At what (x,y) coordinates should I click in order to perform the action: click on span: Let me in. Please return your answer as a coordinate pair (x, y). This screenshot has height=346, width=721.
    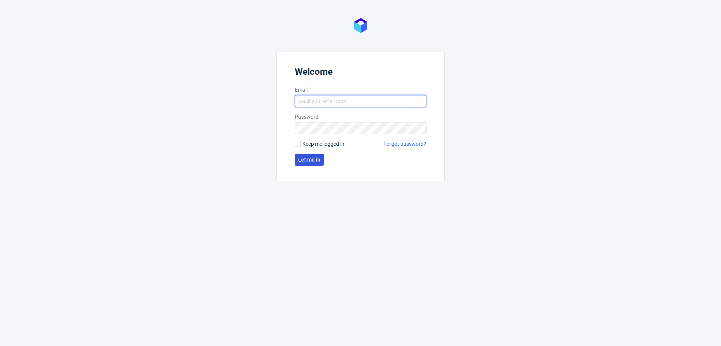
    Looking at the image, I should click on (309, 160).